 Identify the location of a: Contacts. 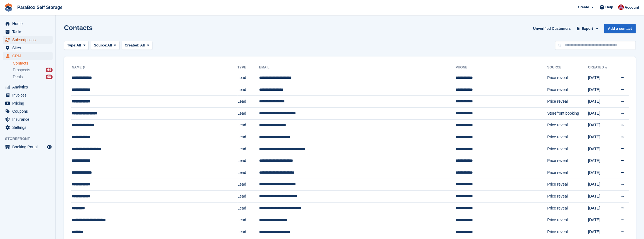
(32, 63).